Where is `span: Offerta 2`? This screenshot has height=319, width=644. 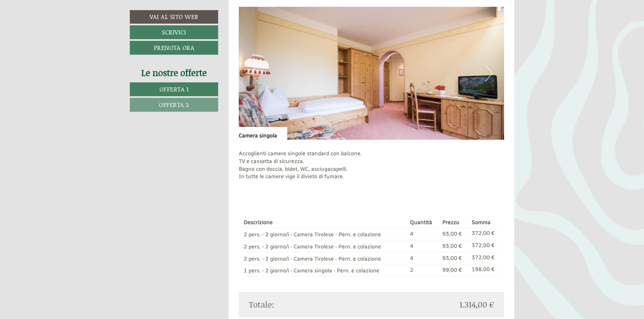
span: Offerta 2 is located at coordinates (174, 105).